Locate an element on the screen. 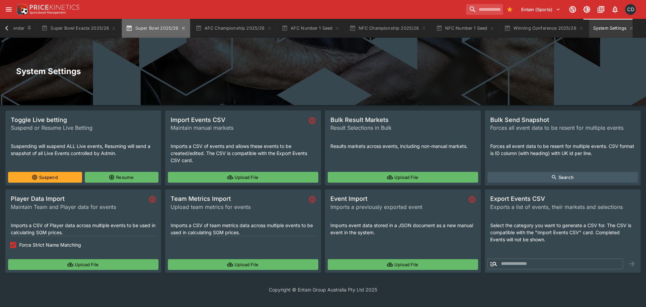 The image size is (646, 307). p: Results markets across events, including non-manual markets. is located at coordinates (403, 146).